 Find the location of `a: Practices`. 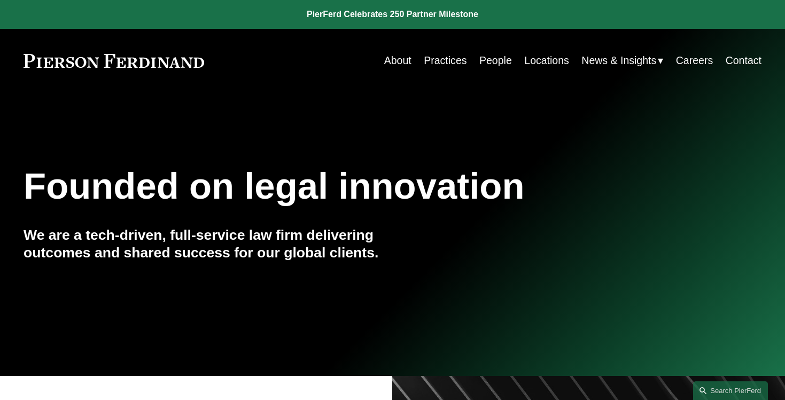

a: Practices is located at coordinates (445, 60).